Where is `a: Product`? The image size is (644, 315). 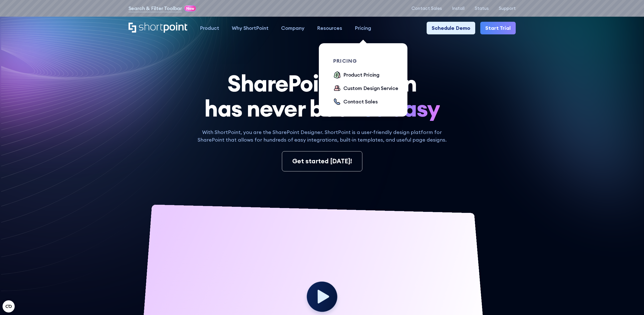 a: Product is located at coordinates (209, 28).